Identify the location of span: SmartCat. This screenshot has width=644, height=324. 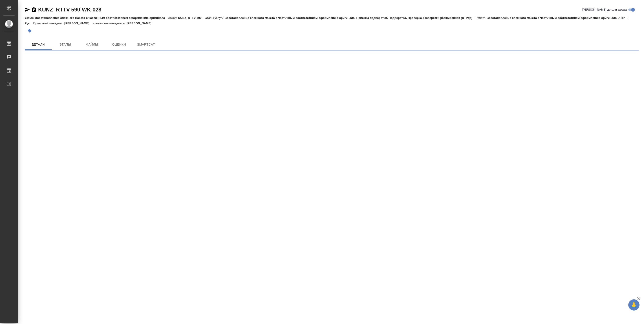
(146, 45).